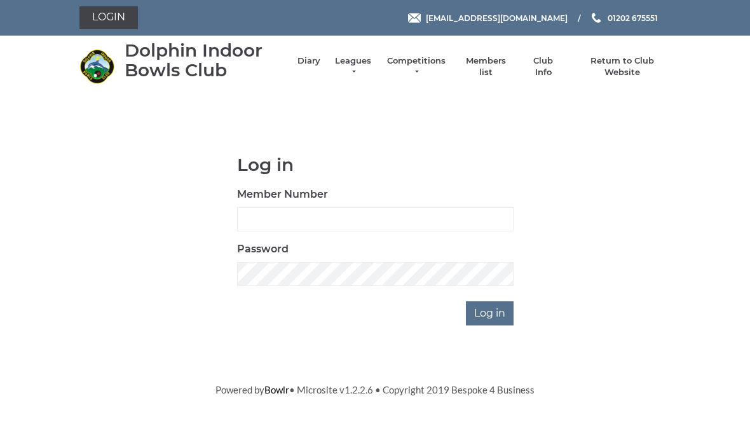 This screenshot has width=750, height=424. I want to click on img: Email, so click(415, 18).